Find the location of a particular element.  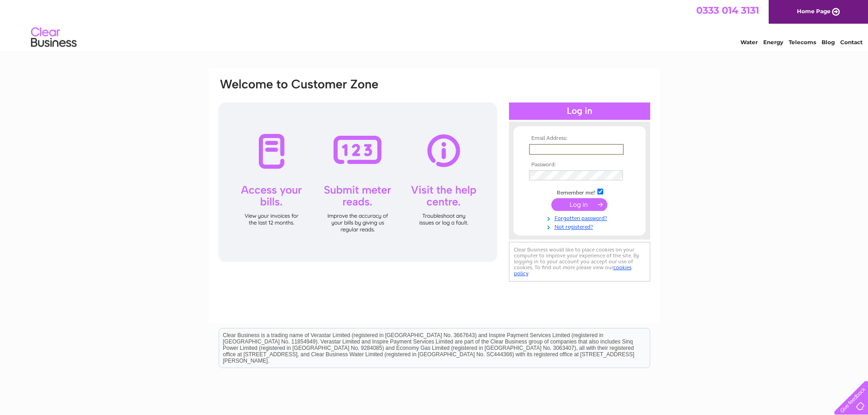

div: Clear Business would like to place cookies on your computer to improve your experience of the sit... is located at coordinates (579, 261).